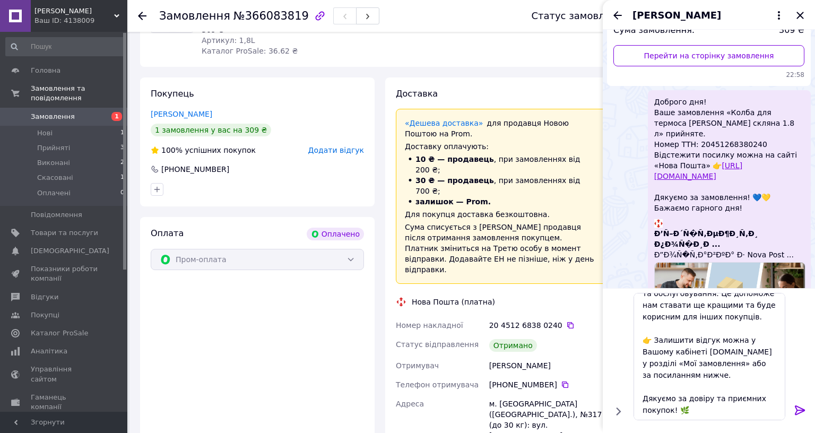 Image resolution: width=815 pixels, height=433 pixels. I want to click on span: Доставка, so click(416, 93).